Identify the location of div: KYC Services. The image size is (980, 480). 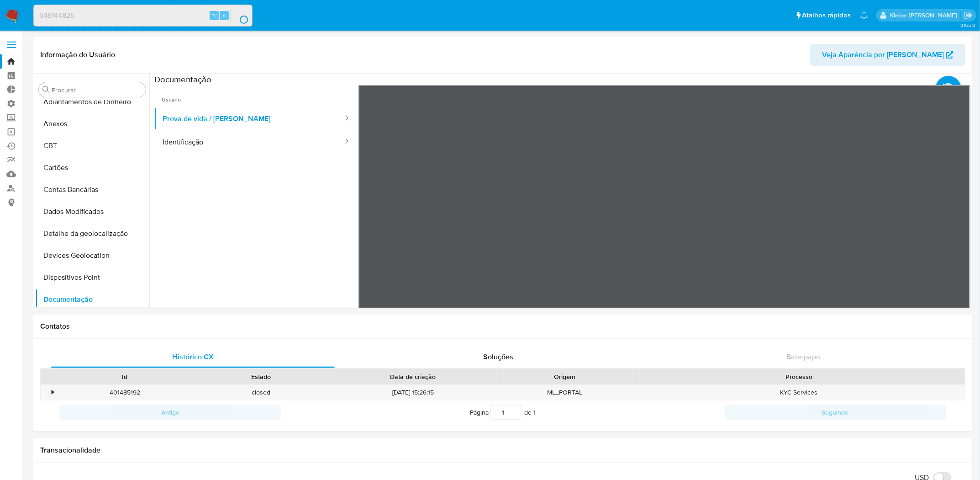
(799, 392).